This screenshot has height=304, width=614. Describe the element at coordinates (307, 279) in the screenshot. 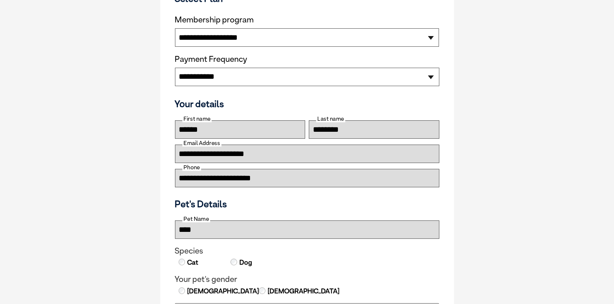

I see `legend: Your pet's gender` at that location.